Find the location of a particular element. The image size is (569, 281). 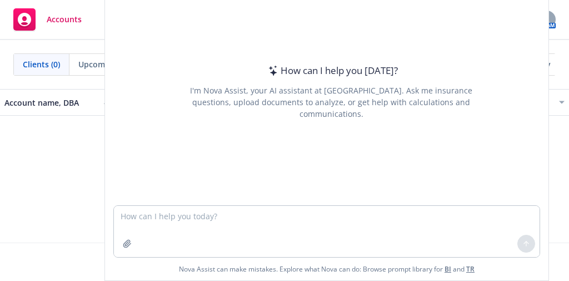

span: Clients (0) is located at coordinates (41, 64).